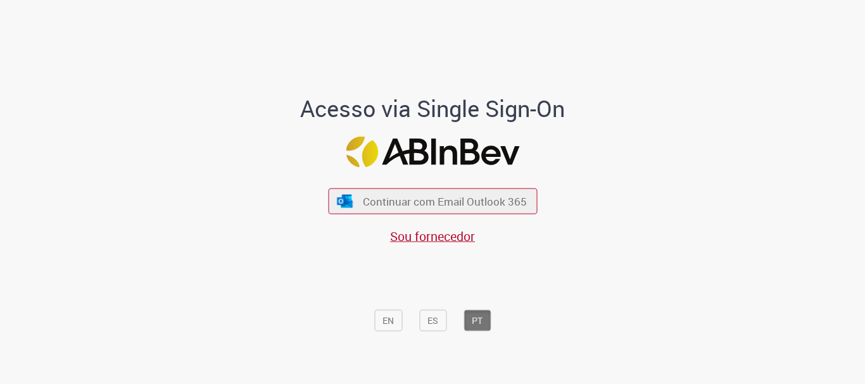 Image resolution: width=865 pixels, height=384 pixels. I want to click on span: Sou fornecedor, so click(432, 236).